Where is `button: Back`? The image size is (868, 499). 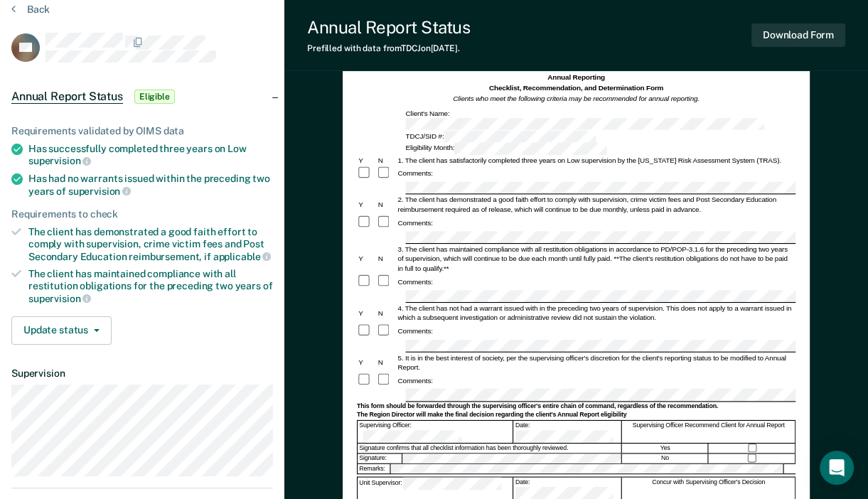
button: Back is located at coordinates (30, 9).